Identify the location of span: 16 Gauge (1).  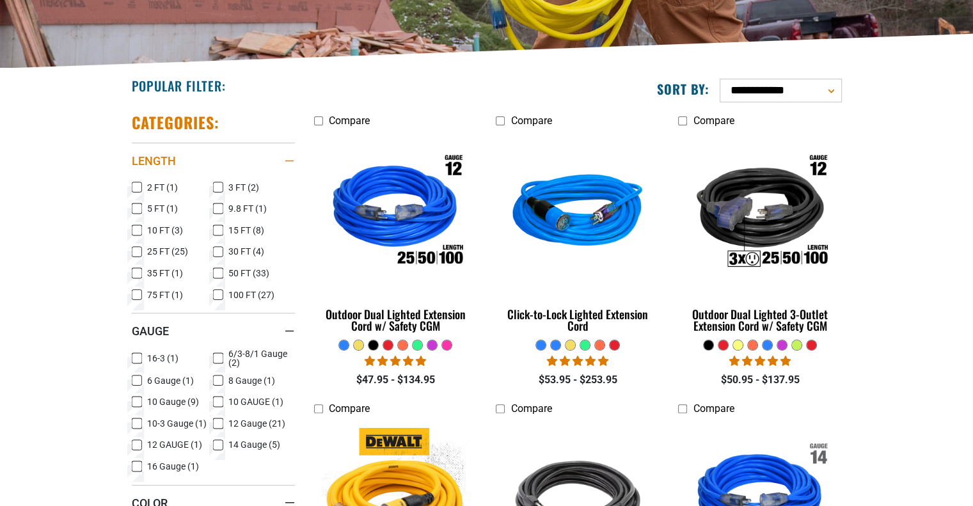
(173, 466).